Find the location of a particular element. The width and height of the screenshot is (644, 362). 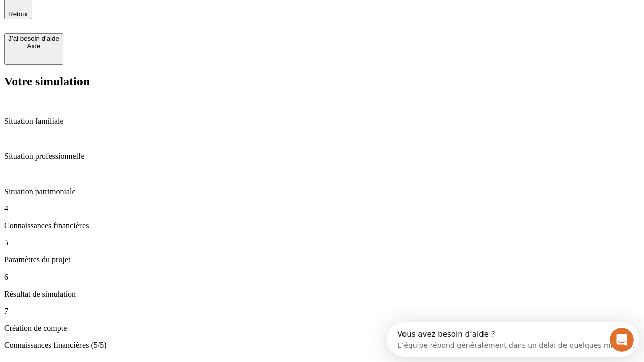

p: 4 is located at coordinates (322, 209).